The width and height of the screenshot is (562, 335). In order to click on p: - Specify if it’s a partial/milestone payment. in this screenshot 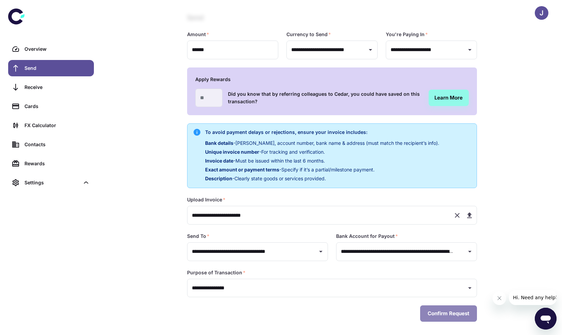, I will do `click(322, 170)`.